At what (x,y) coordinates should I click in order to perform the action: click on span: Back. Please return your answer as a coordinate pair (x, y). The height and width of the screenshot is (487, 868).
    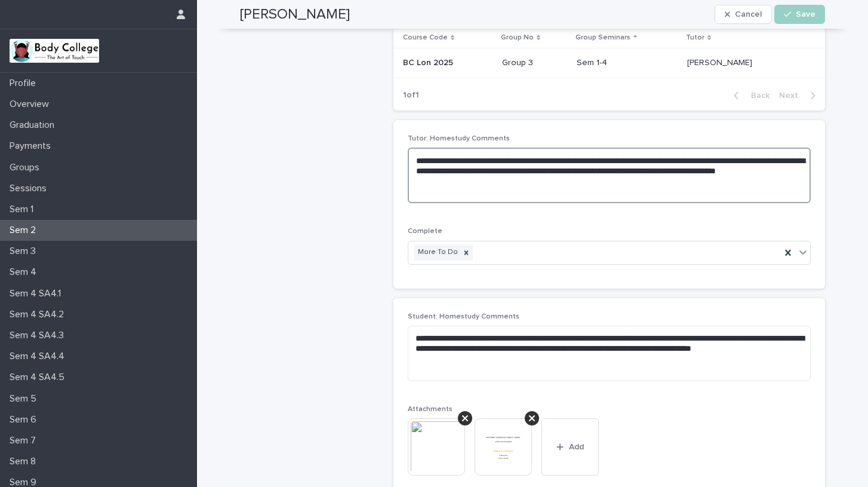
    Looking at the image, I should click on (756, 96).